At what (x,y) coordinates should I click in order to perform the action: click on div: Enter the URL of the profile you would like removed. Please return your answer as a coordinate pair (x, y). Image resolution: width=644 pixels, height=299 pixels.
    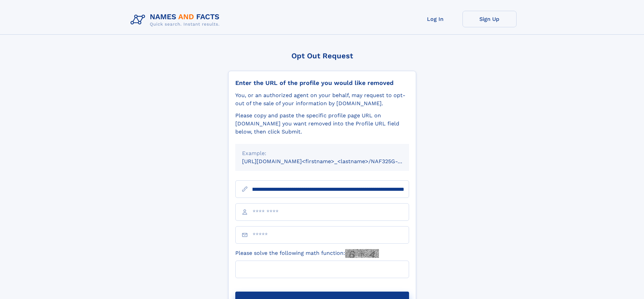
    Looking at the image, I should click on (322, 83).